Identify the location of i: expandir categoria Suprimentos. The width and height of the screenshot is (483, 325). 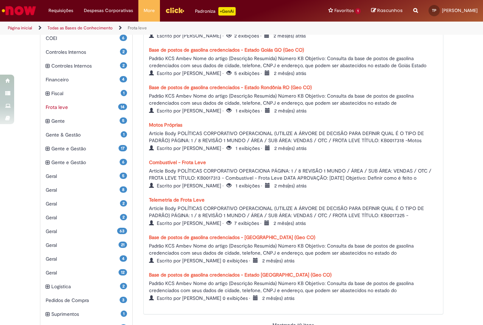
(47, 314).